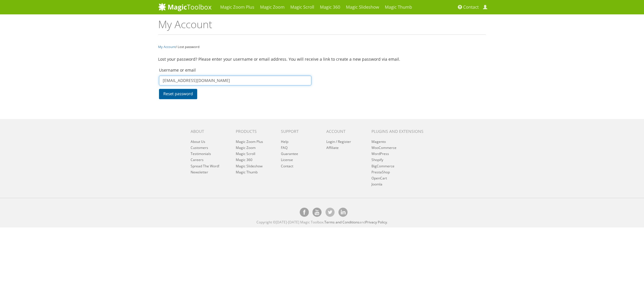 Image resolution: width=644 pixels, height=289 pixels. I want to click on a: Shopify, so click(377, 159).